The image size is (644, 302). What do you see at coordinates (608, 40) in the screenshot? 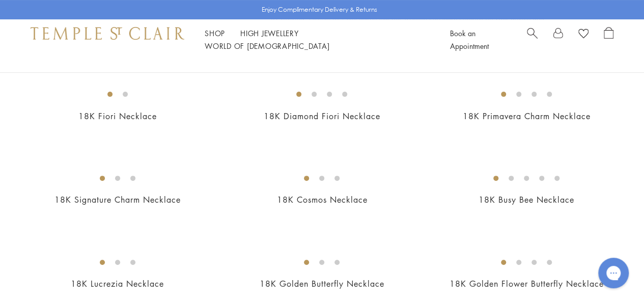
I see `a: Open Shopping Bag` at bounding box center [608, 40].